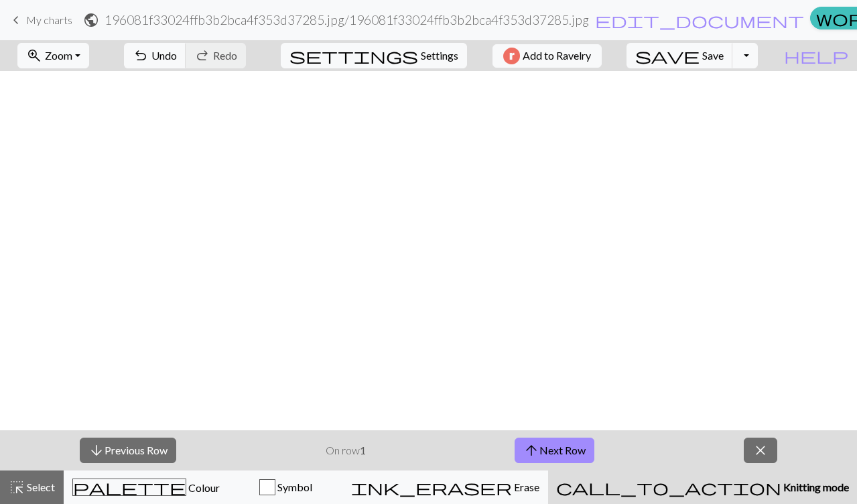 This screenshot has height=504, width=857. What do you see at coordinates (129, 487) in the screenshot?
I see `span: palette` at bounding box center [129, 487].